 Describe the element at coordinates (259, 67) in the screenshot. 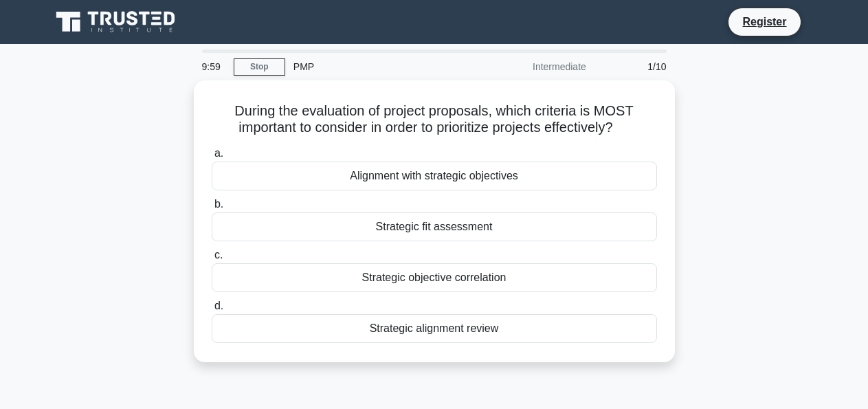

I see `a: Stop` at that location.